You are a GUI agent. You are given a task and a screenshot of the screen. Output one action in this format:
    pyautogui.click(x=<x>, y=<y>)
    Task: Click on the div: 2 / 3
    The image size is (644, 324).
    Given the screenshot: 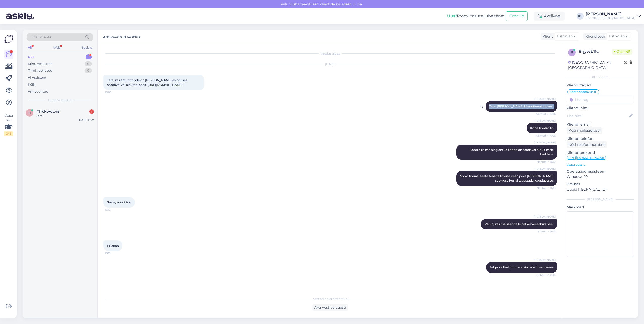 What is the action you would take?
    pyautogui.click(x=9, y=134)
    